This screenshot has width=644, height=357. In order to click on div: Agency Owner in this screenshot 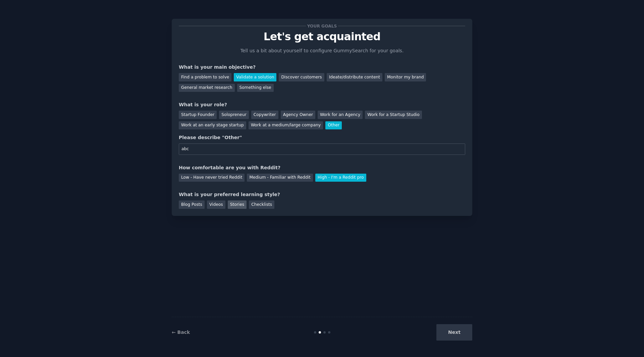, I will do `click(298, 115)`.